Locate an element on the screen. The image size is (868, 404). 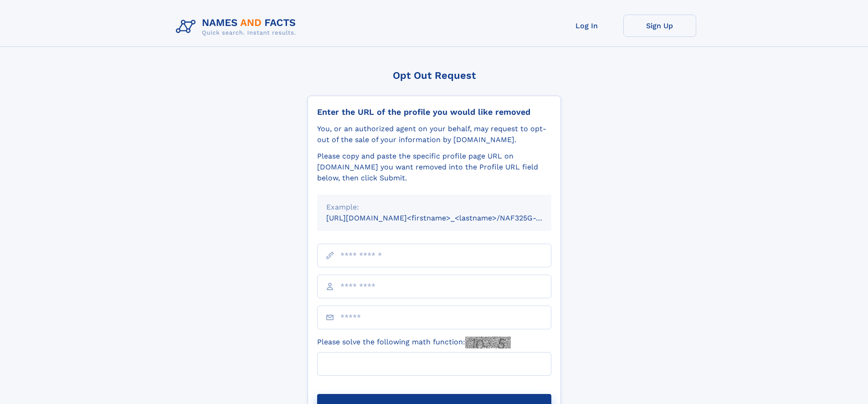
img: Logo Names and Facts is located at coordinates (238, 27).